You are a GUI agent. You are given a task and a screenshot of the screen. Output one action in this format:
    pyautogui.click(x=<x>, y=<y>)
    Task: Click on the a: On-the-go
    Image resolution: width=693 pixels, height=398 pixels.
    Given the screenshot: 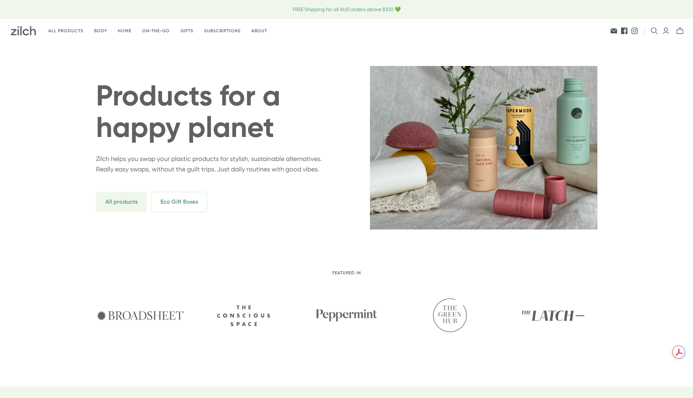 What is the action you would take?
    pyautogui.click(x=156, y=31)
    